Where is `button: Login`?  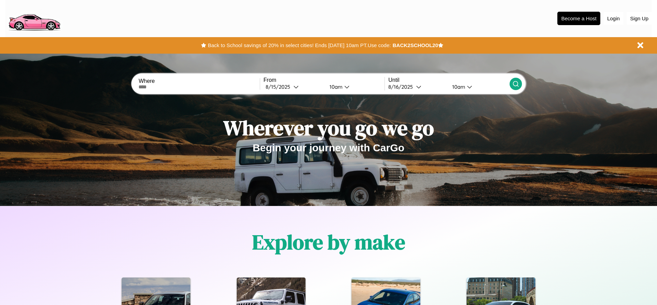 button: Login is located at coordinates (613, 18).